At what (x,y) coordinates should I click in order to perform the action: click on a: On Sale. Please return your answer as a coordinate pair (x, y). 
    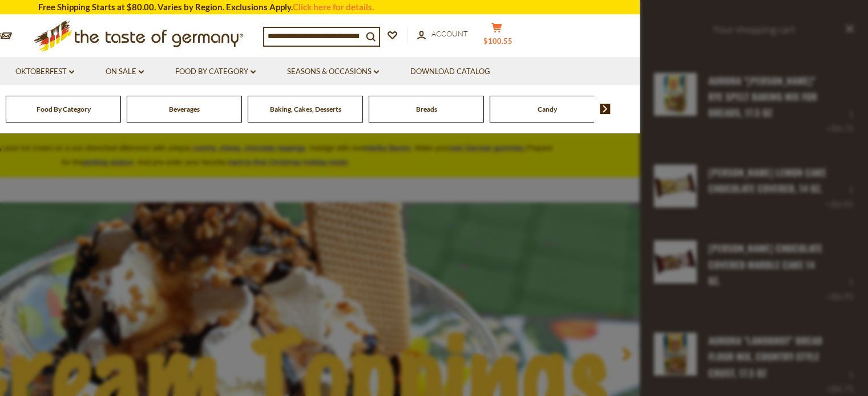
    Looking at the image, I should click on (124, 72).